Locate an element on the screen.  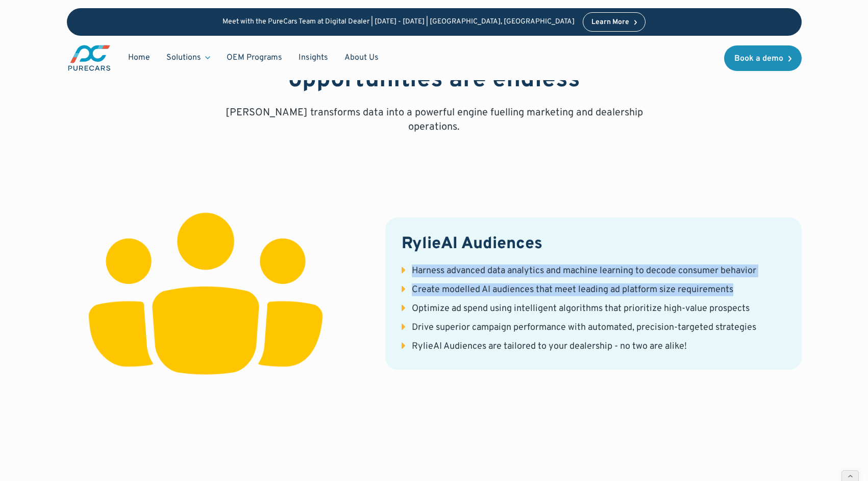
div: RylieAI Audiences are tailored to your dealership - no two are alike! is located at coordinates (549, 346).